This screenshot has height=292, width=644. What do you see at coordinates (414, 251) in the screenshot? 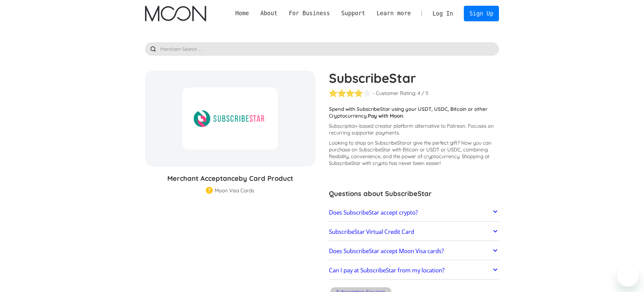
I see `a: Does SubscribeStar accept Moon Visa cards?` at bounding box center [414, 251].